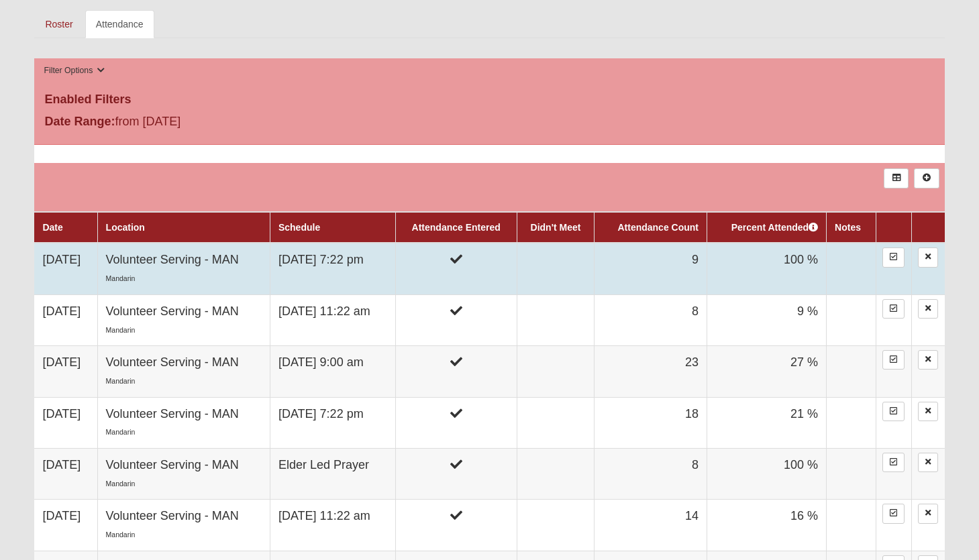  What do you see at coordinates (457, 227) in the screenshot?
I see `a: Attendance Entered` at bounding box center [457, 227].